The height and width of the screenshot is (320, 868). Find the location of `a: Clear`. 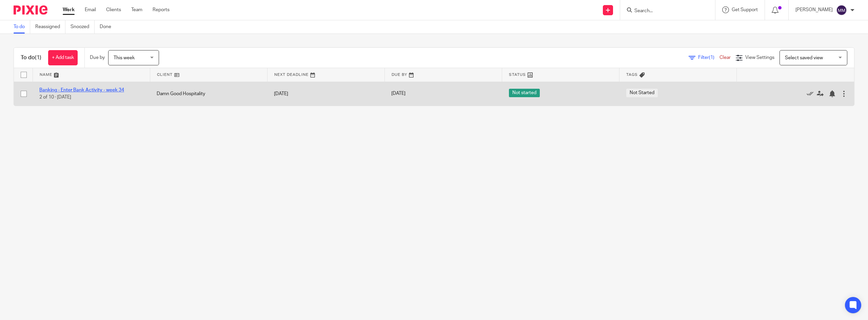

a: Clear is located at coordinates (725, 57).